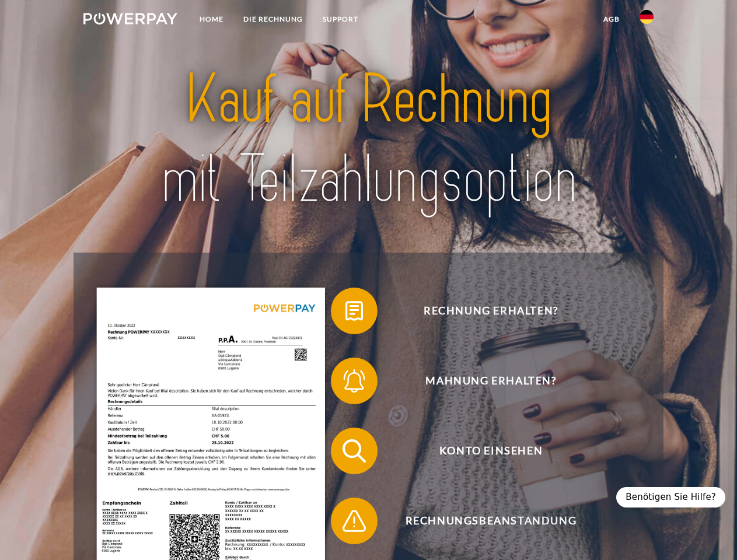 The image size is (737, 560). Describe the element at coordinates (368, 139) in the screenshot. I see `img: title-powerpay_de.svg` at that location.